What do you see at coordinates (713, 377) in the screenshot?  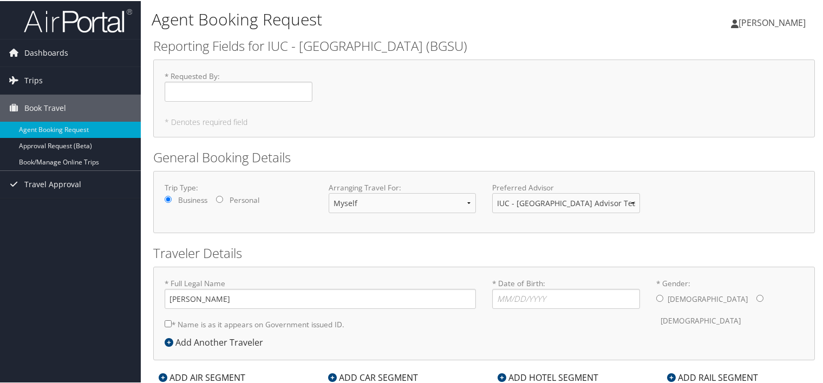 I see `div: ADD RAIL SEGMENT` at bounding box center [713, 377].